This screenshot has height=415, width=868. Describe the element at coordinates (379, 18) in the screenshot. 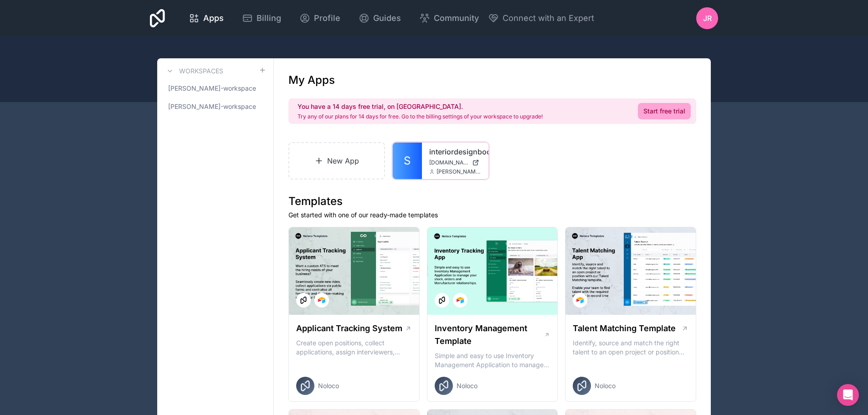

I see `a: Guides` at that location.